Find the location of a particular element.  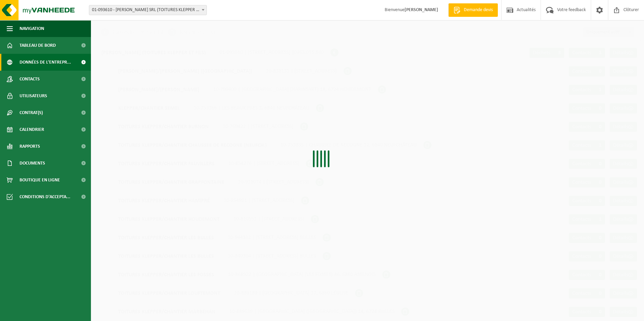

span: 3 is located at coordinates (559, 53).